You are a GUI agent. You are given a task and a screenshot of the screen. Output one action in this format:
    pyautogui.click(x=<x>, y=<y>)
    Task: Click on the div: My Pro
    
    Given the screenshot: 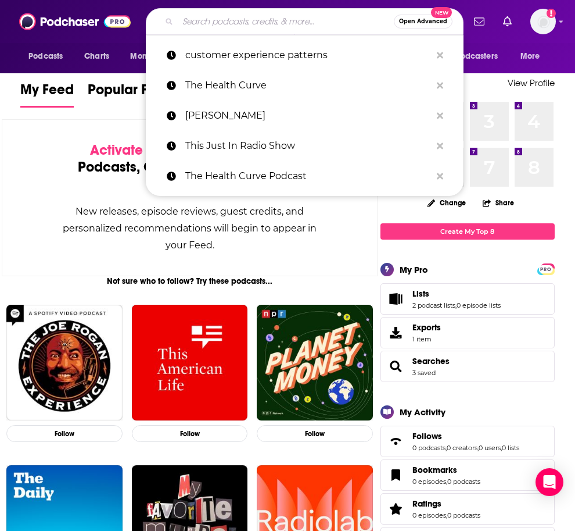 What is the action you would take?
    pyautogui.click(x=414, y=269)
    